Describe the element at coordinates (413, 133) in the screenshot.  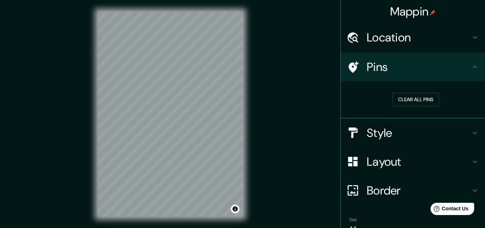
I see `div: Style` at that location.